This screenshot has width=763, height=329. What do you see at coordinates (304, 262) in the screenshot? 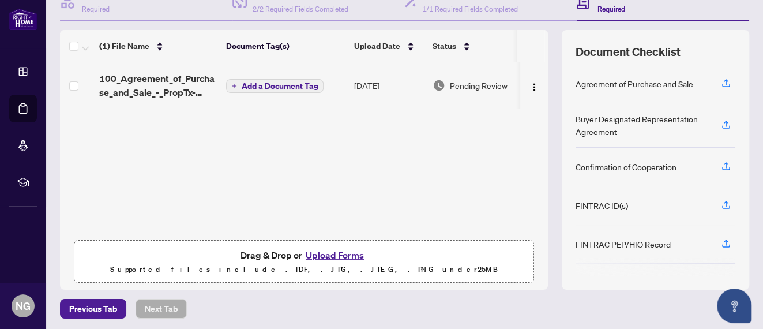
I see `span: Drag & Drop orUpload FormsSupported files include .PDF, .JPG, .JPEG, .PNG under25MB` at bounding box center [304, 262].